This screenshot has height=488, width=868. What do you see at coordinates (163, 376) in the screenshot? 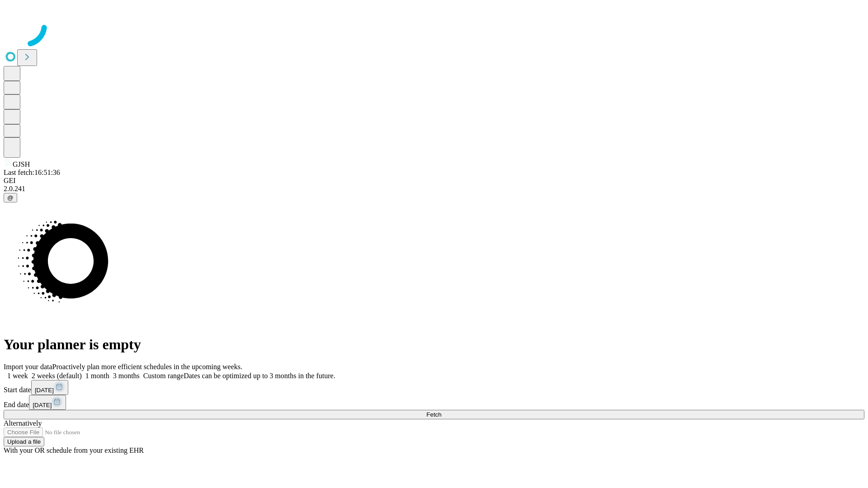
I see `span: Custom range` at bounding box center [163, 376].